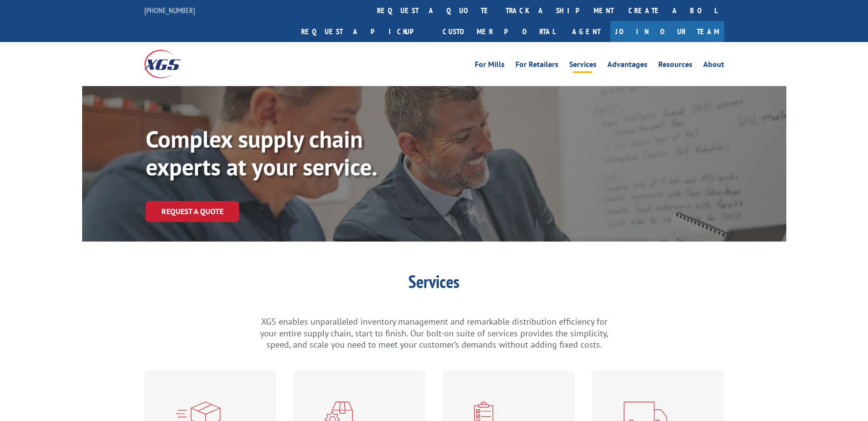  What do you see at coordinates (713, 66) in the screenshot?
I see `a: About` at bounding box center [713, 66].